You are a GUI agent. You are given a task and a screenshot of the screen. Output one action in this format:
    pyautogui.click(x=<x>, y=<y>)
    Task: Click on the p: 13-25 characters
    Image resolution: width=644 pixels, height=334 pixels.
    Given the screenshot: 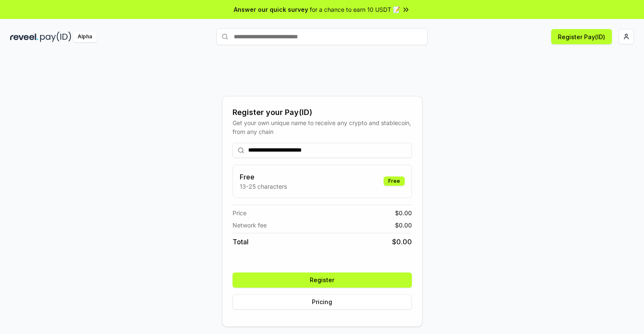 What is the action you would take?
    pyautogui.click(x=263, y=186)
    